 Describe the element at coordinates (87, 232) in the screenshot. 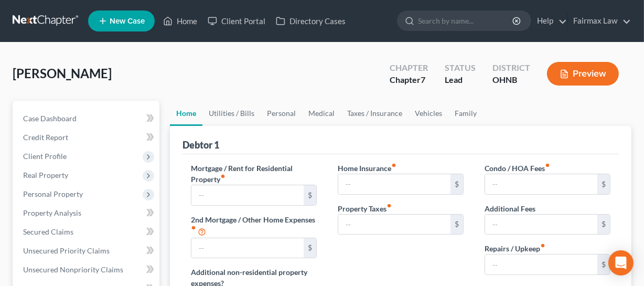

I see `a: Secured Claims` at that location.